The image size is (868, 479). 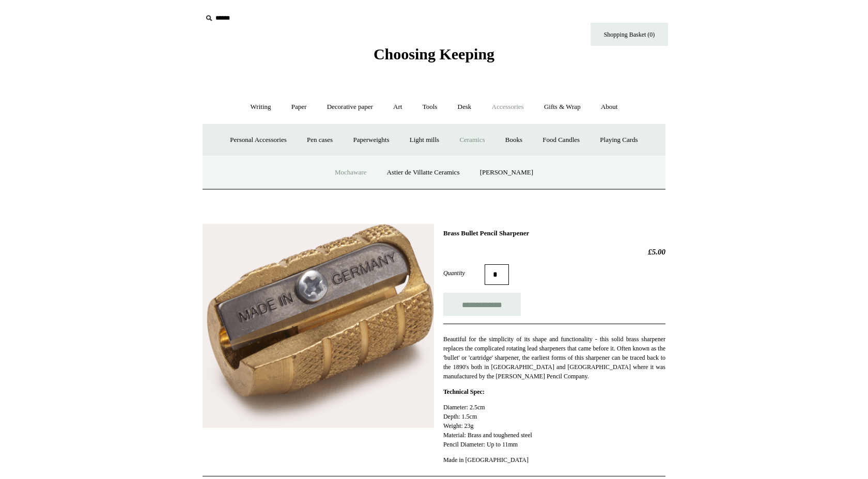 What do you see at coordinates (554, 234) in the screenshot?
I see `h1: Brass Bullet Pencil Sharpener` at bounding box center [554, 234].